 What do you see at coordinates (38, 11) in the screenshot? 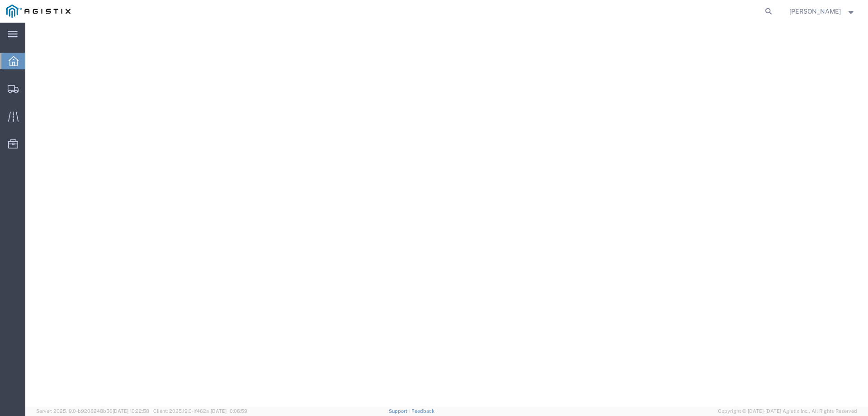
I see `img: logo` at bounding box center [38, 11].